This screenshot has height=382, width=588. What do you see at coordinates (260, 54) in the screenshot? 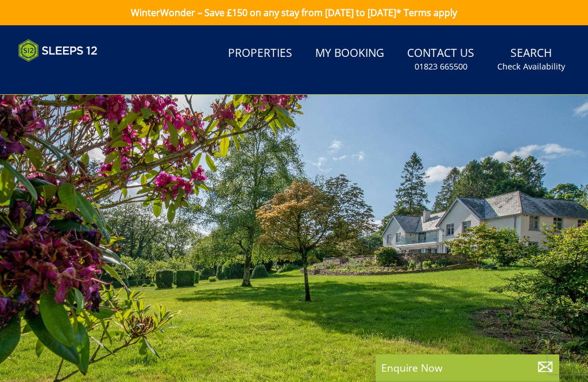
I see `a: Properties` at bounding box center [260, 54].